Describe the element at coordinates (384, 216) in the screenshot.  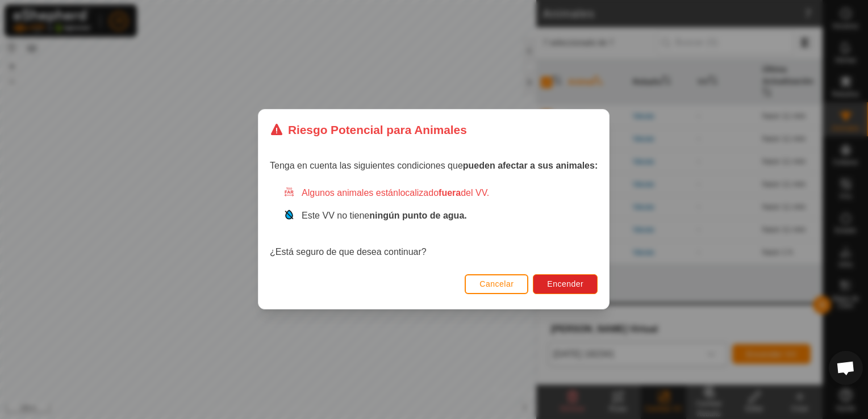
I see `span: Este VV no tiene` at that location.